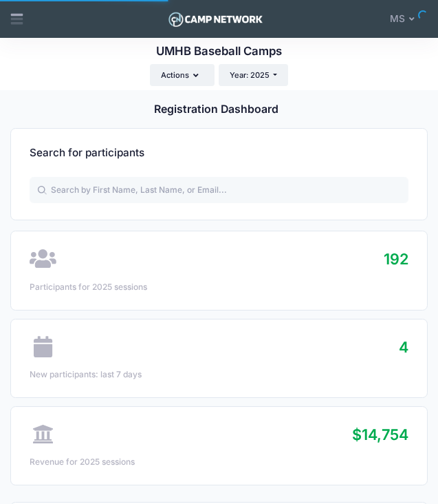 The height and width of the screenshot is (504, 438). What do you see at coordinates (219, 462) in the screenshot?
I see `div: Revenue for 2025 sessions` at bounding box center [219, 462].